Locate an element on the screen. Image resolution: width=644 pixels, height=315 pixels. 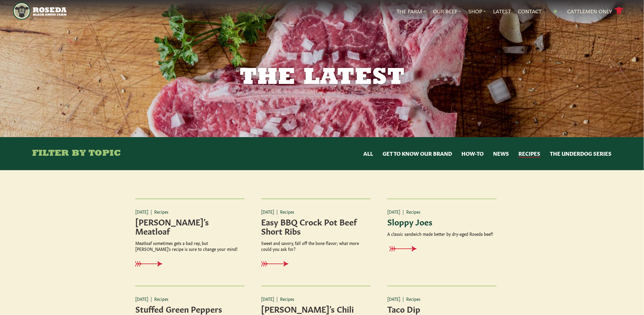
img: https://roseda.com/wp-content/uploads/2021/05/roseda-25-header.png is located at coordinates (40, 11).